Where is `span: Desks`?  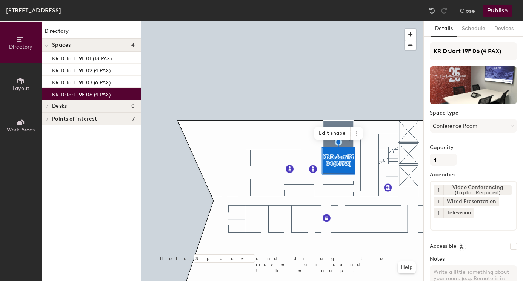 span: Desks is located at coordinates (59, 106).